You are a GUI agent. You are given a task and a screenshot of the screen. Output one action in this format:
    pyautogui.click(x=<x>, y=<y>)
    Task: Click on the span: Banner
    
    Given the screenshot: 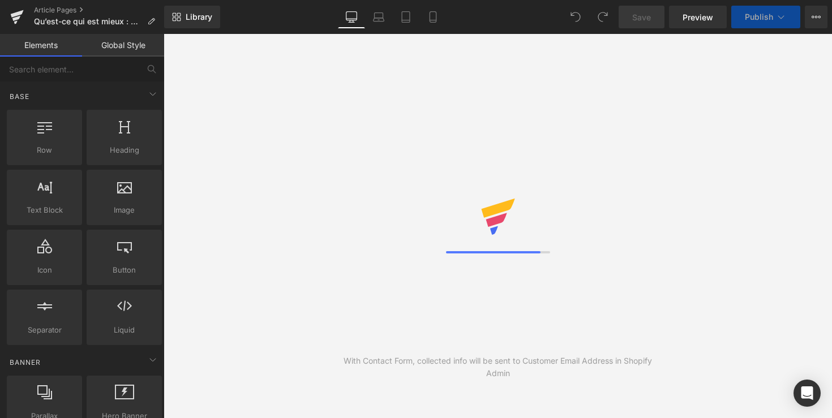 What is the action you would take?
    pyautogui.click(x=25, y=362)
    